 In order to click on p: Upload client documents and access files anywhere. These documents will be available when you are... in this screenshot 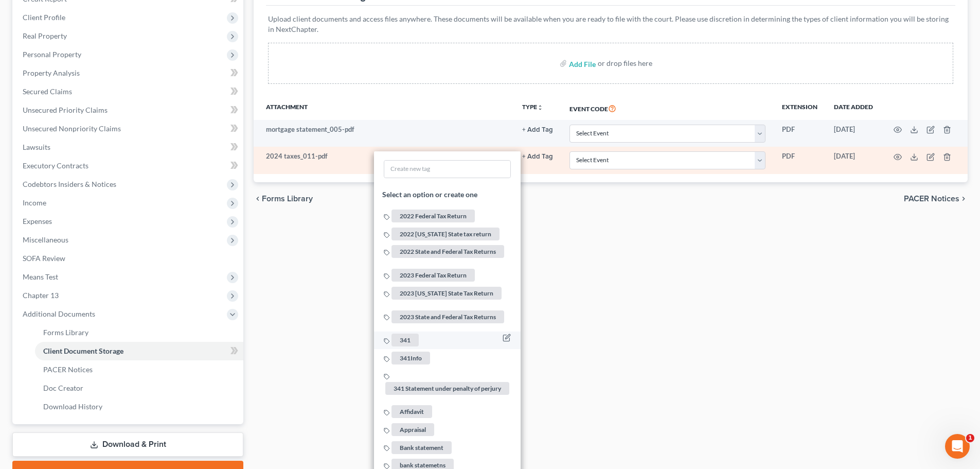, I will do `click(611, 24)`.